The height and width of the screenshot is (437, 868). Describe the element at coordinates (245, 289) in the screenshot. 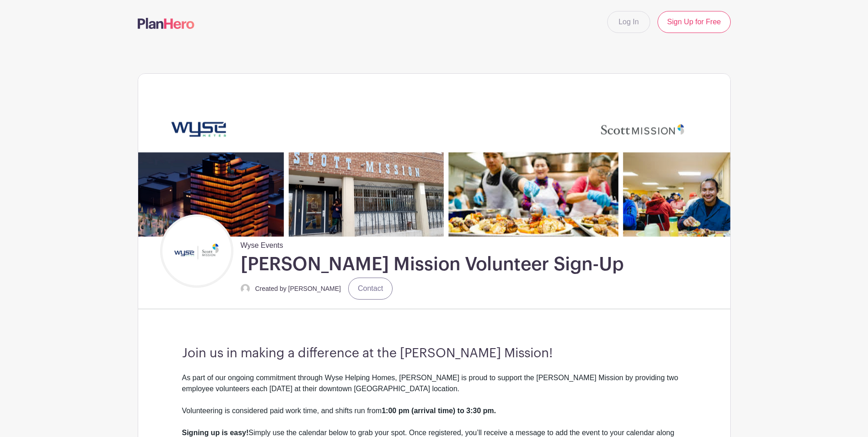

I see `img: default-ce2991bfa6775e67f084385cd625a349d9dcbb7a52a09fb2fda1e96e2d18dcdb.png` at that location.